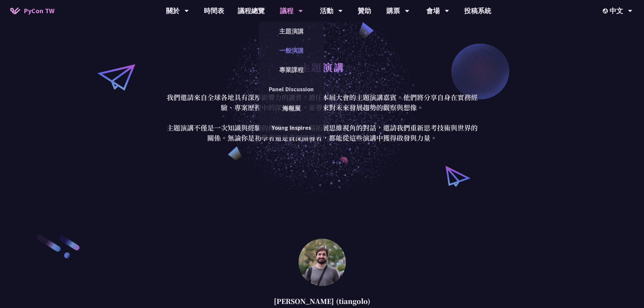 This screenshot has width=644, height=308. Describe the element at coordinates (291, 108) in the screenshot. I see `a: 海報展` at that location.